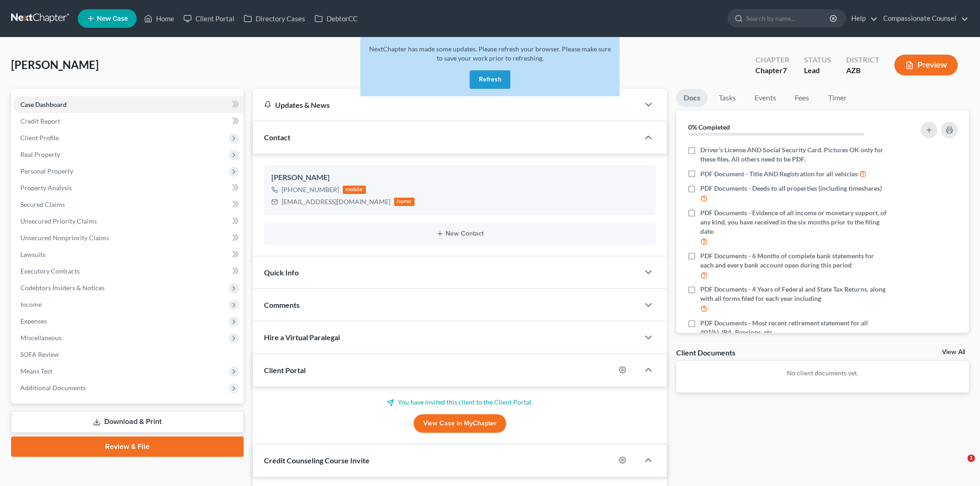  What do you see at coordinates (41, 155) in the screenshot?
I see `span: Real Property` at bounding box center [41, 155].